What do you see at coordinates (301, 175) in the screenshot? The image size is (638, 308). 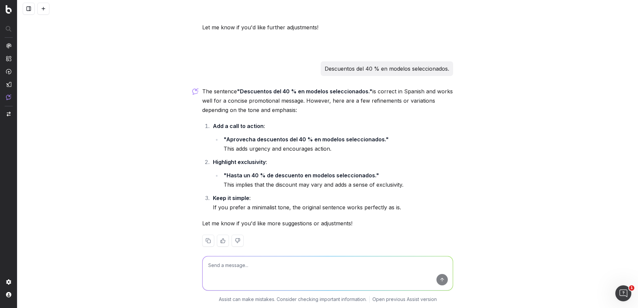 I see `strong: "Hasta un 40 % de descuento en modelos seleccionados."` at bounding box center [301, 175].